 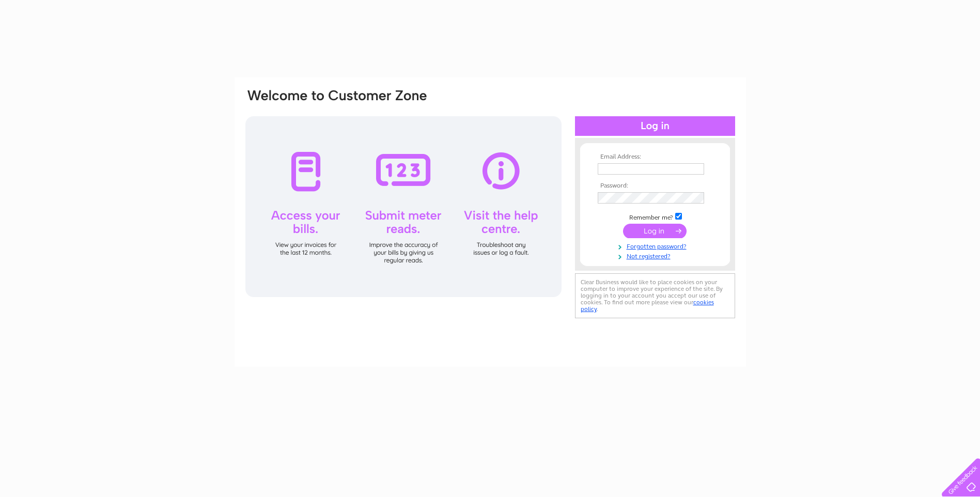 I want to click on th: Email Address:, so click(x=655, y=157).